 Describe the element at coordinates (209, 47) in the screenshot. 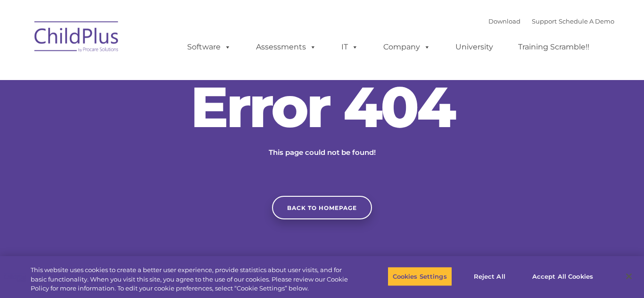

I see `a: Software` at that location.